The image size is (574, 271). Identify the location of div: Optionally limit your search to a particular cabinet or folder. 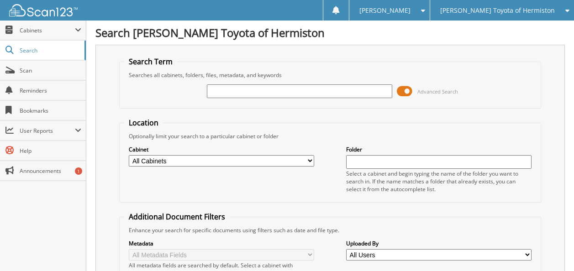
(330, 136).